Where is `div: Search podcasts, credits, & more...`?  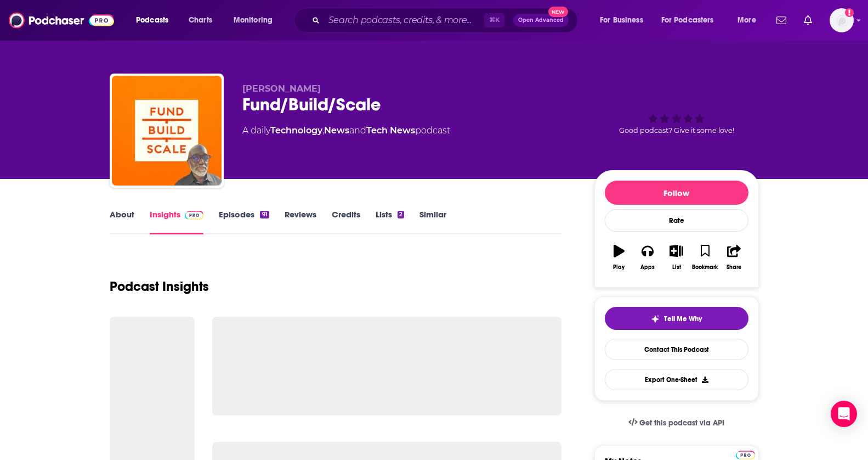
div: Search podcasts, credits, & more... is located at coordinates (447, 20).